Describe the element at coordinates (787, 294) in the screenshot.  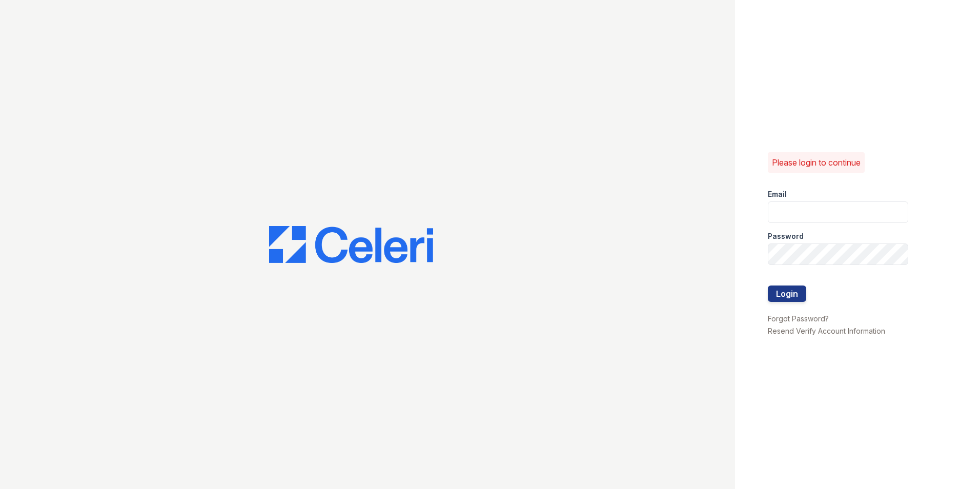
I see `button: Login` at that location.